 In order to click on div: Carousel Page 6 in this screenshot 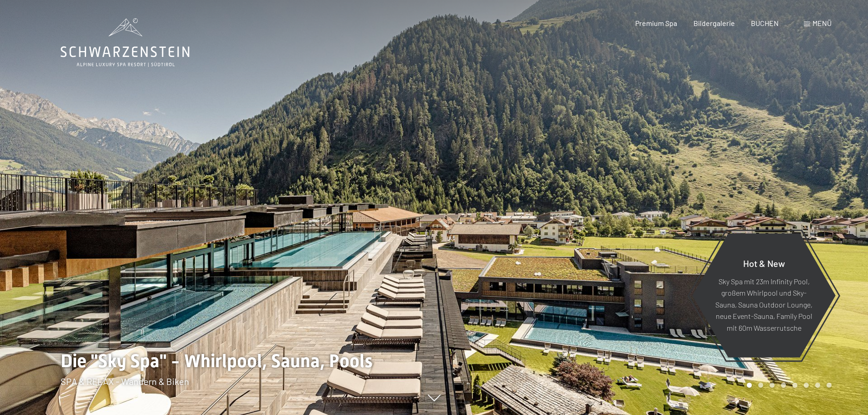, I will do `click(806, 385)`.